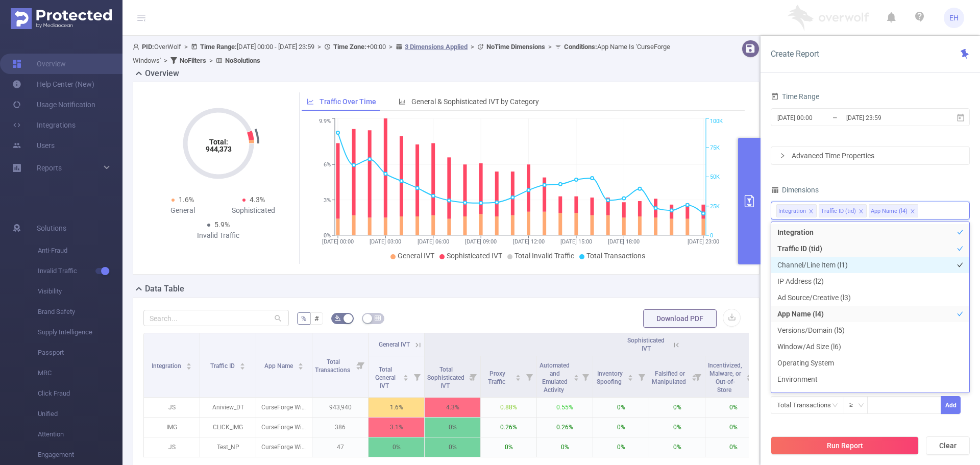 The height and width of the screenshot is (465, 980). What do you see at coordinates (452, 408) in the screenshot?
I see `p: 4.3%` at bounding box center [452, 408].